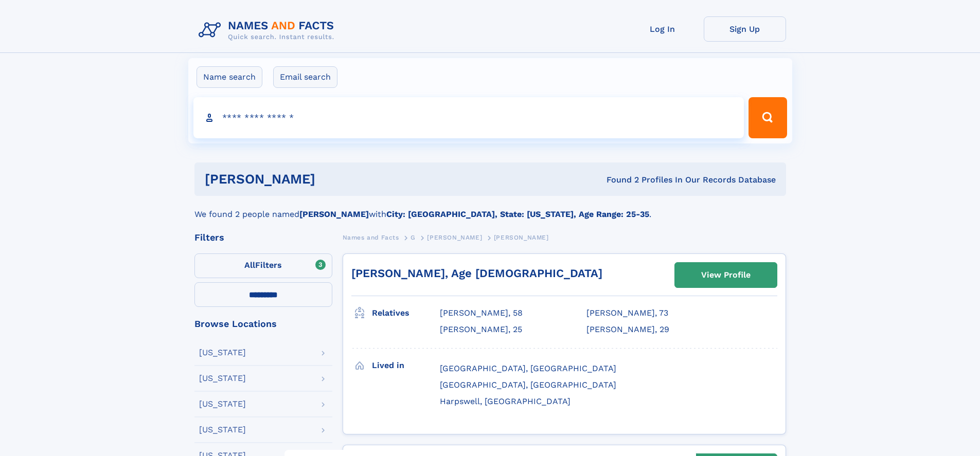 The width and height of the screenshot is (980, 456). Describe the element at coordinates (406, 365) in the screenshot. I see `h3: Lived in` at that location.